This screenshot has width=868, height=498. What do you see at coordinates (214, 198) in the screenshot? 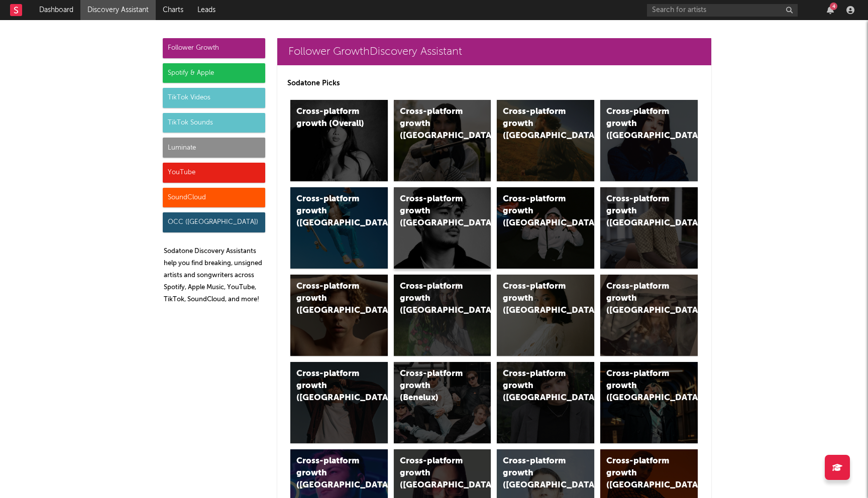
I see `div: SoundCloud` at bounding box center [214, 198].